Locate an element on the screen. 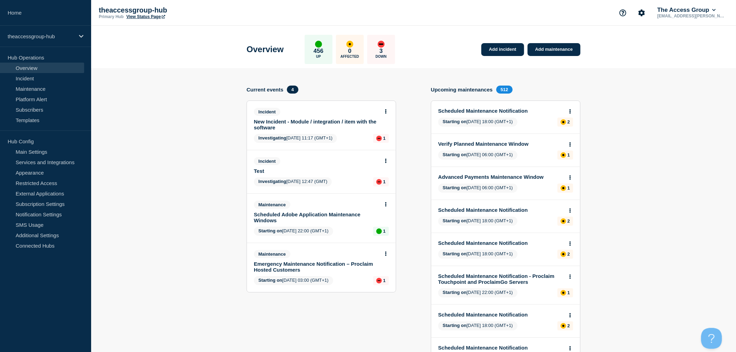 Image resolution: width=736 pixels, height=352 pixels. p: Down is located at coordinates (381, 56).